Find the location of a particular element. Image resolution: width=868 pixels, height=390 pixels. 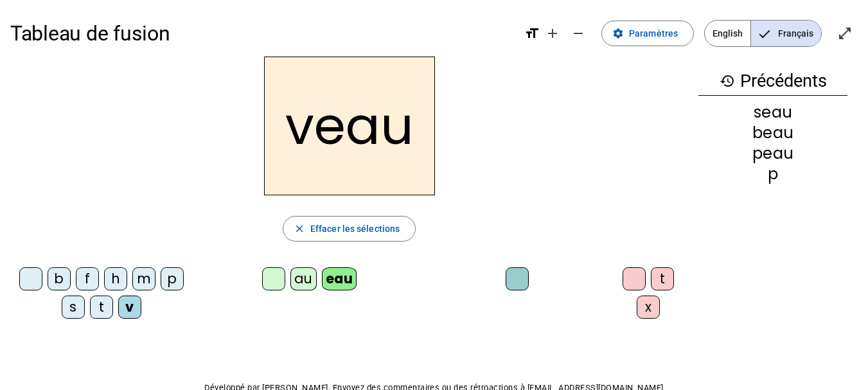

span: English is located at coordinates (728, 34).